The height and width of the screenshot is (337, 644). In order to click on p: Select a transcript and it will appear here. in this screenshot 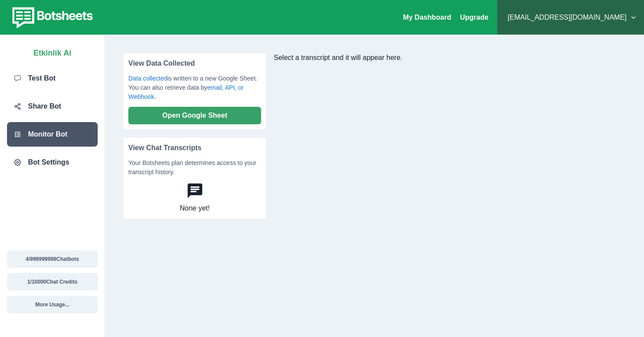, I will do `click(450, 58)`.